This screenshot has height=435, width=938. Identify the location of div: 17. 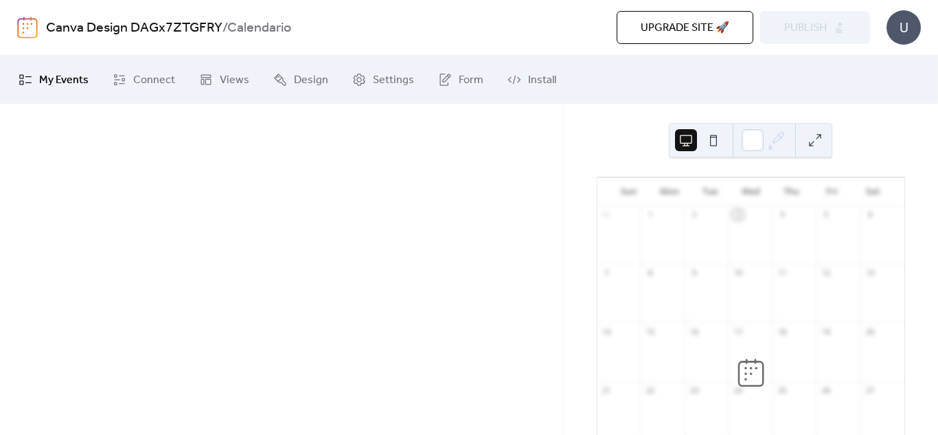
(737, 331).